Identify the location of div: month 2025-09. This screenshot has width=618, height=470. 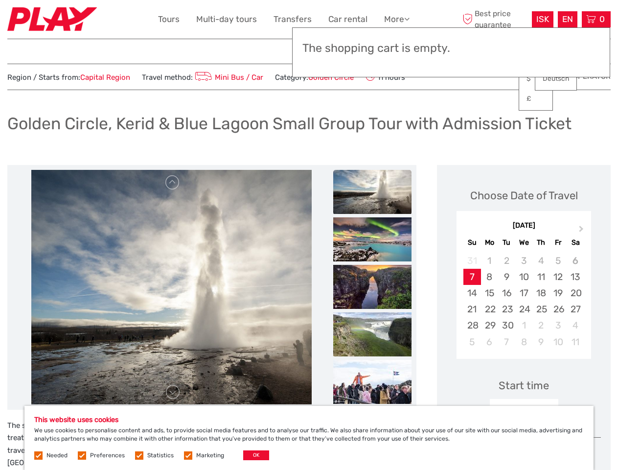
(524, 301).